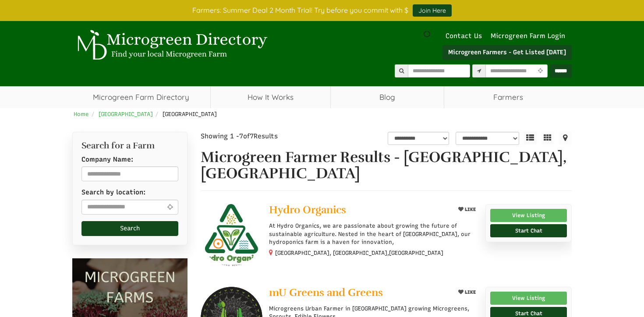  Describe the element at coordinates (170, 45) in the screenshot. I see `img: Microgreen Directory` at that location.